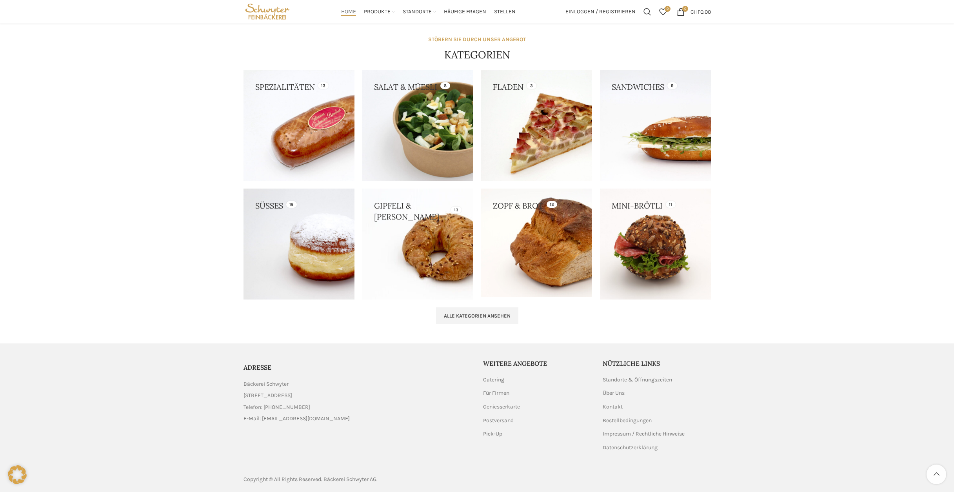 This screenshot has width=954, height=492. What do you see at coordinates (465, 12) in the screenshot?
I see `span: Häufige Fragen` at bounding box center [465, 12].